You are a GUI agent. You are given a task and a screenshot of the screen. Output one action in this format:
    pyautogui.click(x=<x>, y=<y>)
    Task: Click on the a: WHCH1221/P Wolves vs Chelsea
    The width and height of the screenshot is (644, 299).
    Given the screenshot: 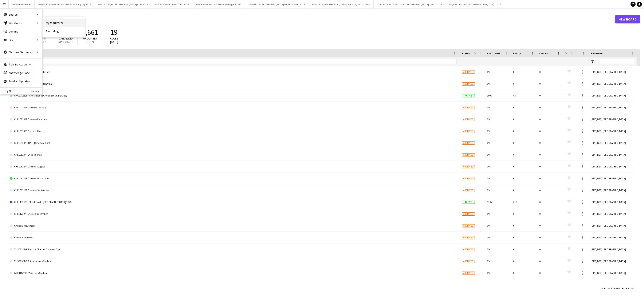 What is the action you would take?
    pyautogui.click(x=233, y=273)
    